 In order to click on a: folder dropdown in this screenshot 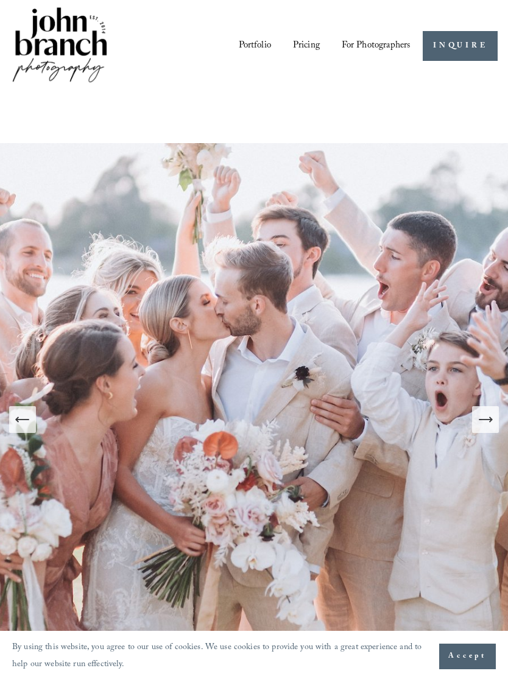, I will do `click(376, 46)`.